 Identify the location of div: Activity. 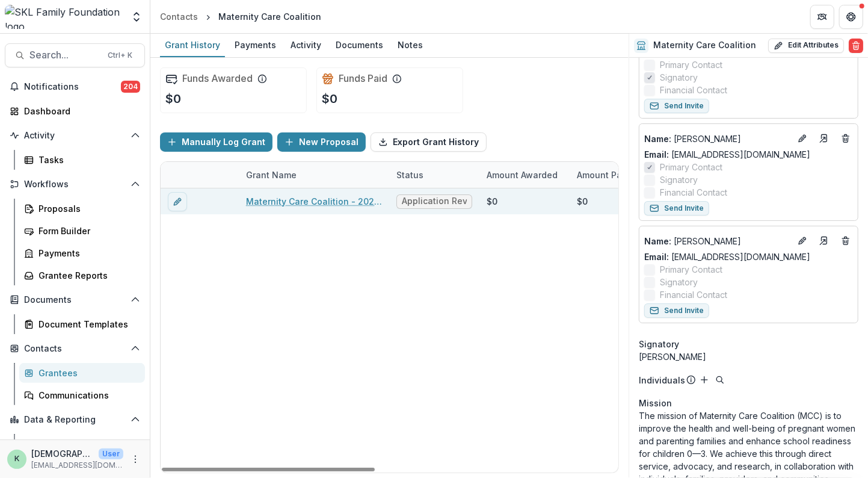
(306, 45).